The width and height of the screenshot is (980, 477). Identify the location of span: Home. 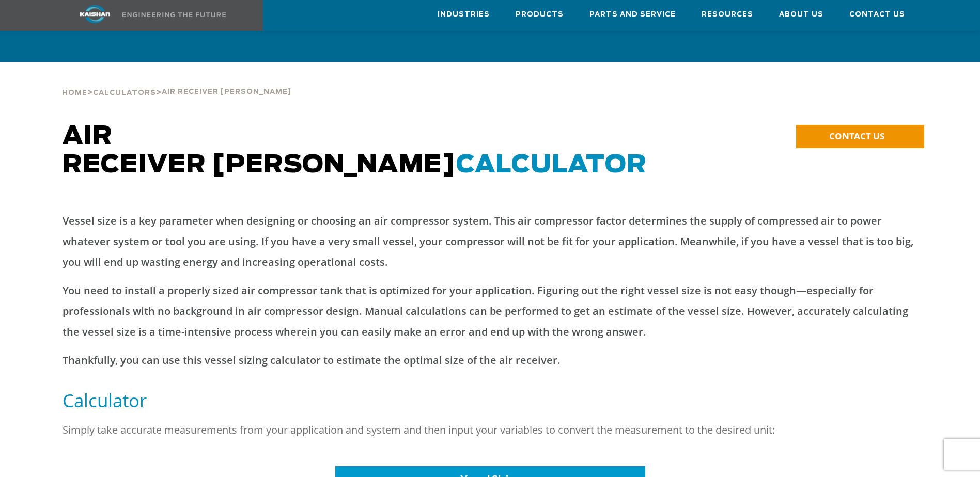
(75, 93).